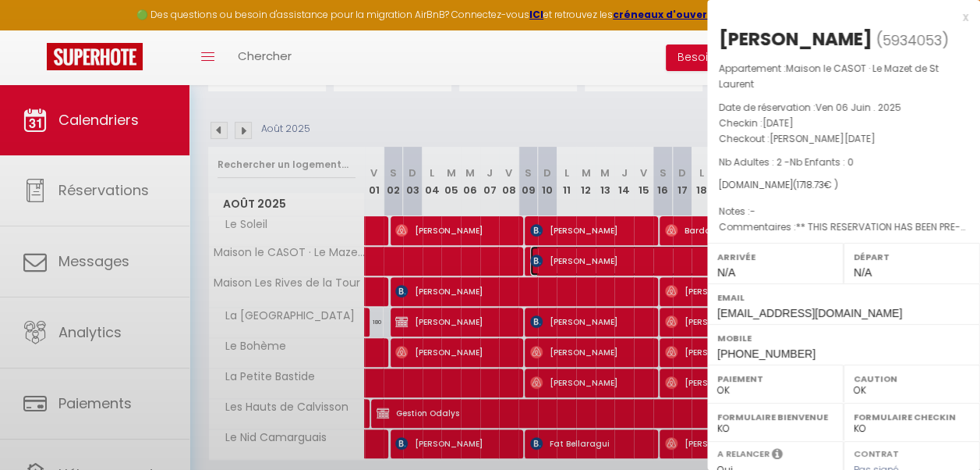  What do you see at coordinates (843, 211) in the screenshot?
I see `p: Notes :` at bounding box center [843, 211].